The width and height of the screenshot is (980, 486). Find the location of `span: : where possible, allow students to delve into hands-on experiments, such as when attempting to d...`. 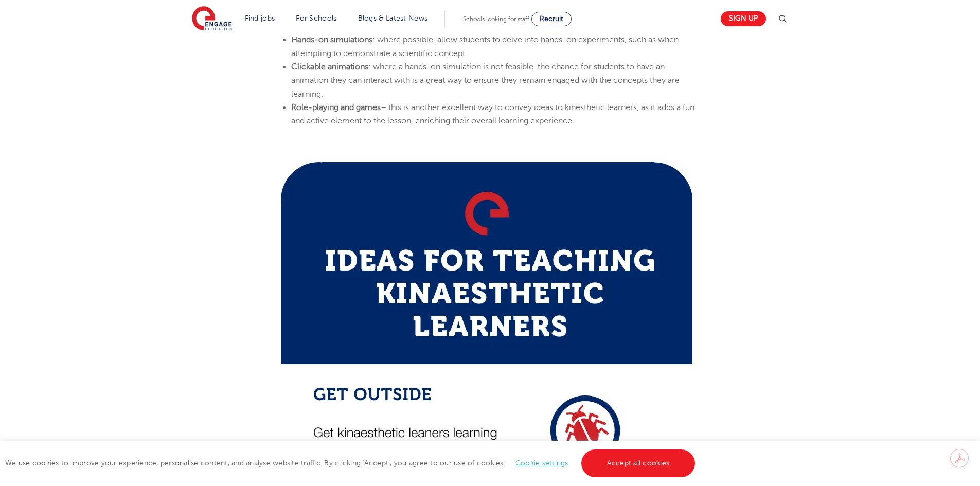

span: : where possible, allow students to delve into hands-on experiments, such as when attempting to d... is located at coordinates (484, 46).